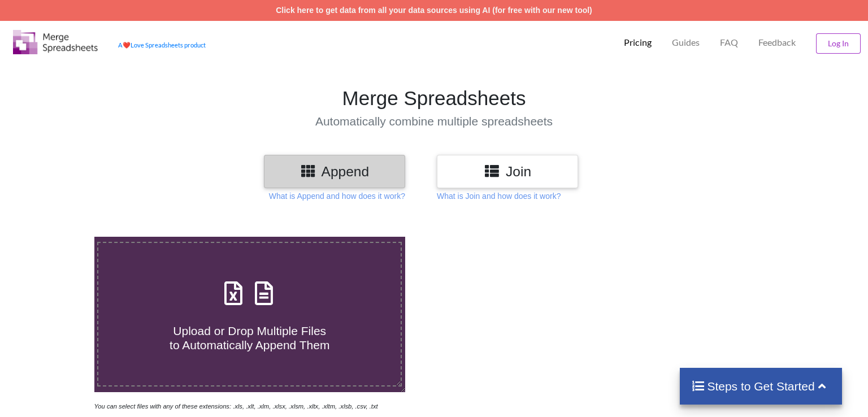  What do you see at coordinates (434, 10) in the screenshot?
I see `a: Click here to get data from all your data sources using AI (for free with our new tool)` at bounding box center [434, 10].